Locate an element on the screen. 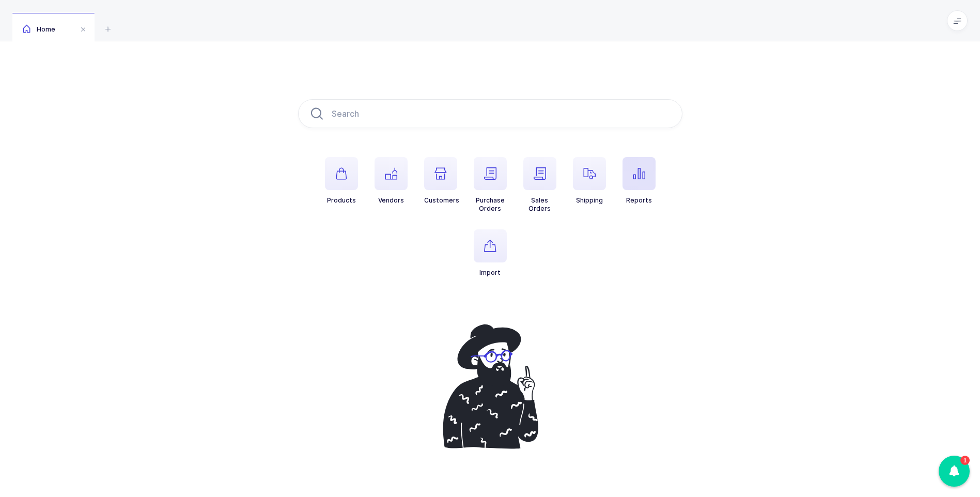  span: Home is located at coordinates (39, 29).